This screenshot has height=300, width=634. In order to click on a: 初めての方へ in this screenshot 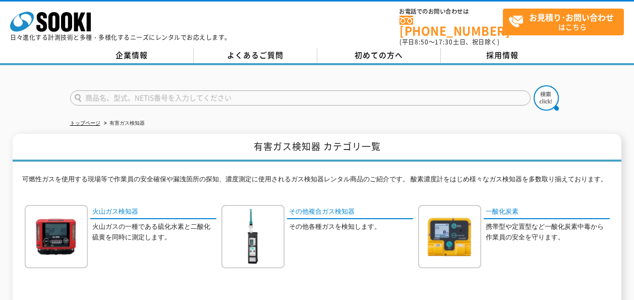, I will do `click(379, 56)`.